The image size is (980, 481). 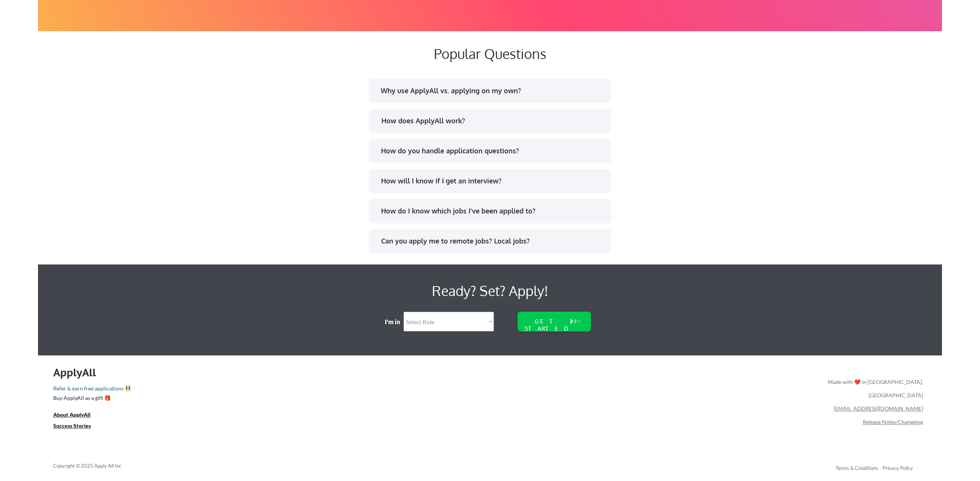 What do you see at coordinates (77, 426) in the screenshot?
I see `a: Success Stories` at bounding box center [77, 426].